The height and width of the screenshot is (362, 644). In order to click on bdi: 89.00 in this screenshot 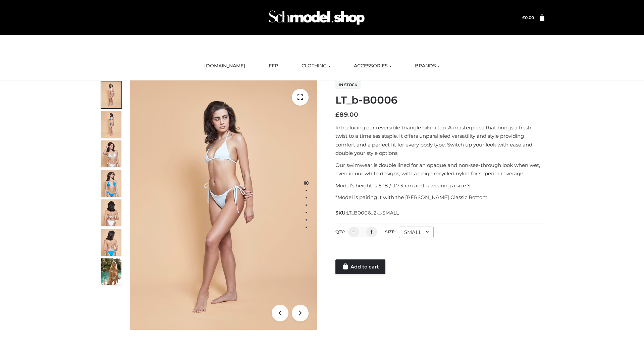, I will do `click(347, 115)`.